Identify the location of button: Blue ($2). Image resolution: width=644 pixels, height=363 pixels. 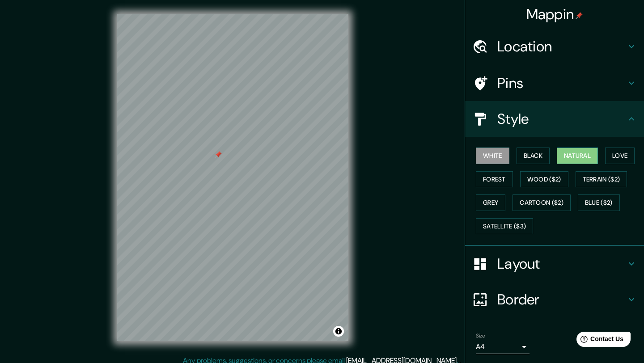
(599, 203).